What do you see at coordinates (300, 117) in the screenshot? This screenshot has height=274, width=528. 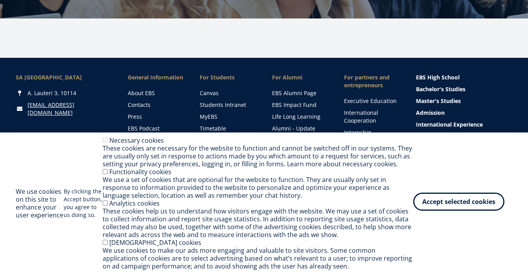 I see `a: Life Long Learning` at bounding box center [300, 117].